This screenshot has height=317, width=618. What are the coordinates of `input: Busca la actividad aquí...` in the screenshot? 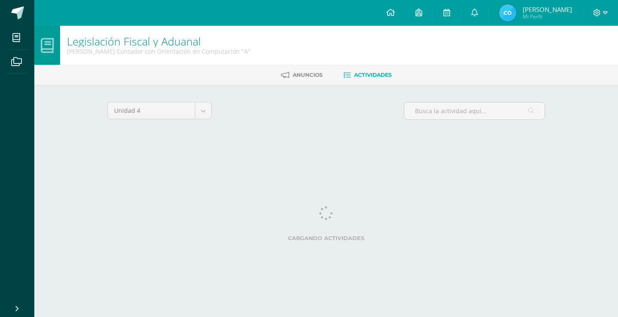 It's located at (474, 111).